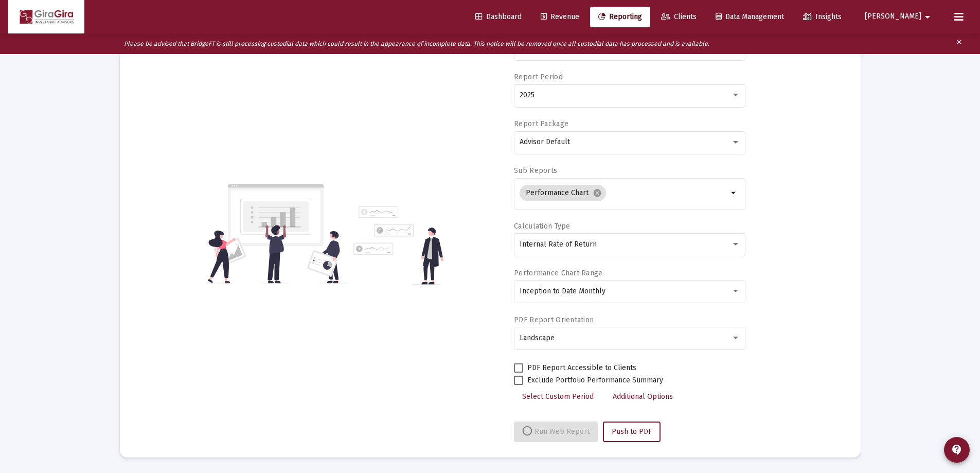 Image resolution: width=980 pixels, height=473 pixels. I want to click on label: Report Period, so click(538, 76).